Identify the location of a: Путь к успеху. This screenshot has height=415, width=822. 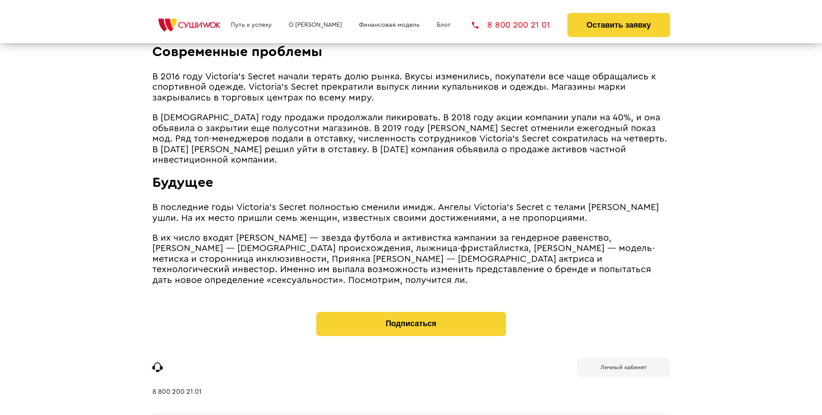
(251, 25).